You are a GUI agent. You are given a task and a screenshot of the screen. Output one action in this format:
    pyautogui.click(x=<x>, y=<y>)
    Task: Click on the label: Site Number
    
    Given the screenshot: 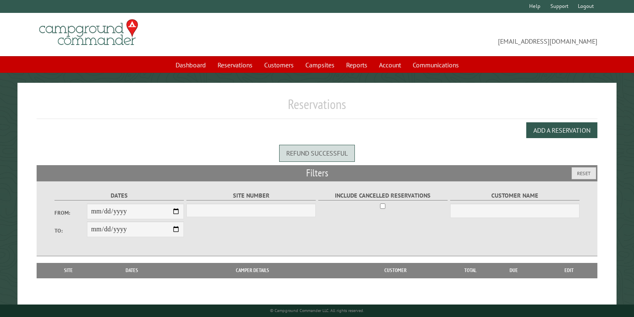 What is the action you would take?
    pyautogui.click(x=251, y=196)
    